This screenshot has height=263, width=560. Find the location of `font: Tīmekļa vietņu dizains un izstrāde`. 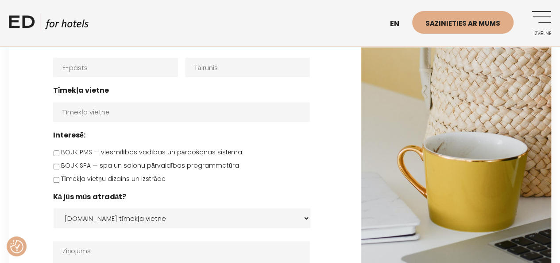

font: Tīmekļa vietņu dizains un izstrāde is located at coordinates (113, 178).